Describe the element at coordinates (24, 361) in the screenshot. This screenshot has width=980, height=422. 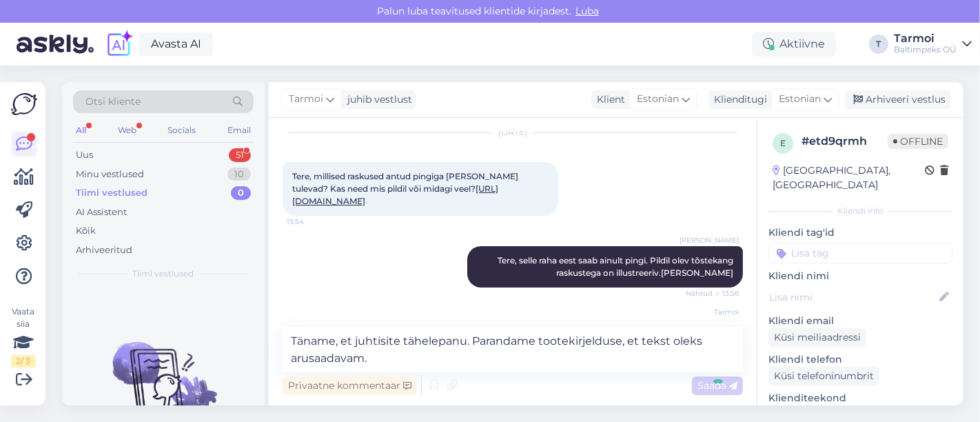
I see `div: 2 / 3` at that location.